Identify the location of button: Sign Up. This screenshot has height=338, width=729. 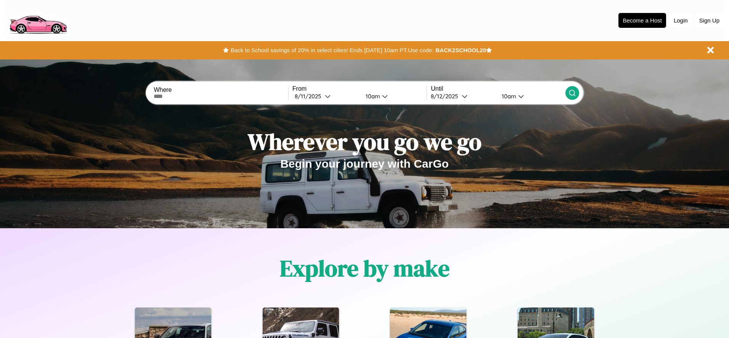
(709, 20).